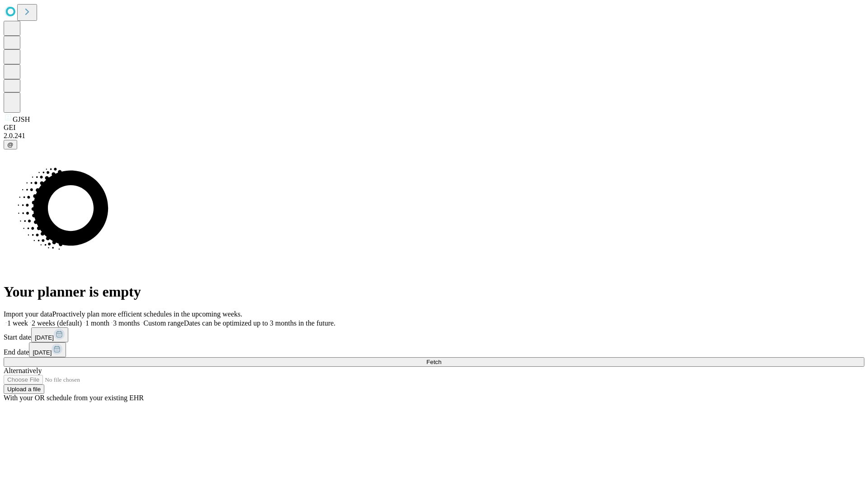  Describe the element at coordinates (74, 397) in the screenshot. I see `span: With your OR schedule from your existing EHR` at that location.